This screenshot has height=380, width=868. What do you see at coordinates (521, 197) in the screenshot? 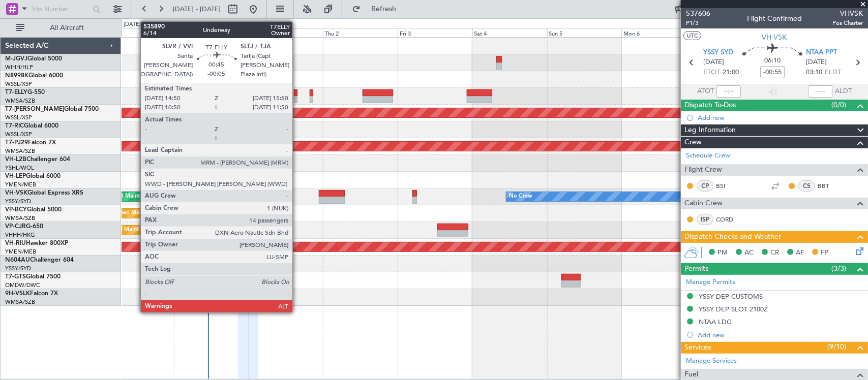
I see `div: No Crew` at bounding box center [521, 197].